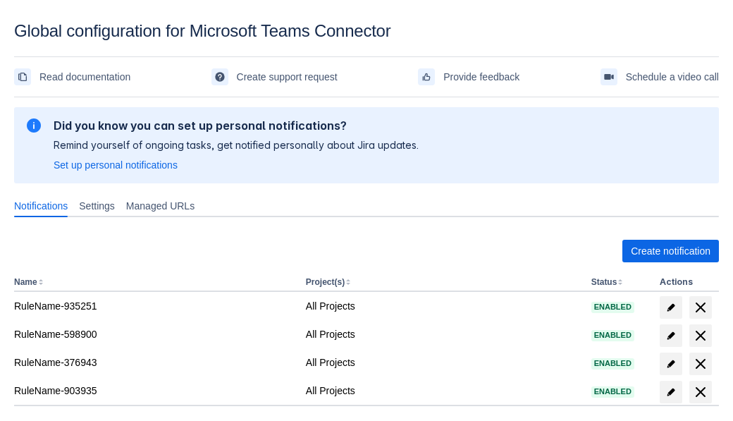  I want to click on a: Create support request, so click(274, 77).